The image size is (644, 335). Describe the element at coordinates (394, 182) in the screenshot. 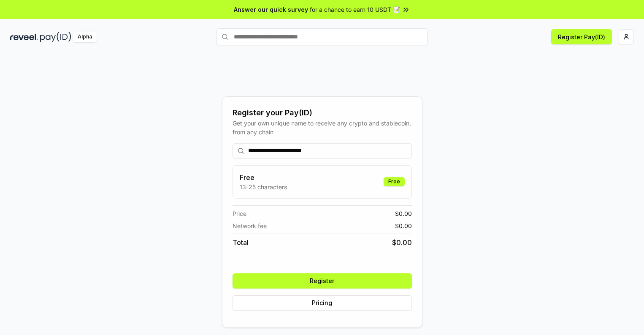

I see `div: Free` at that location.